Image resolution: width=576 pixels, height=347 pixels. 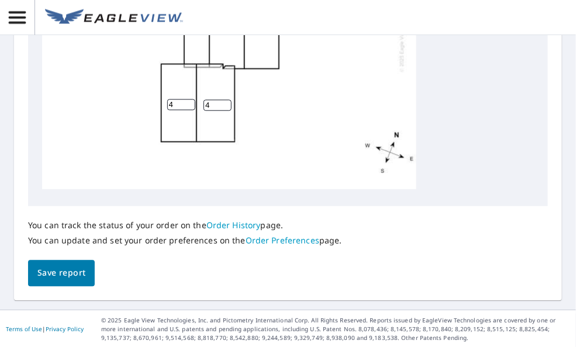 I want to click on a: Order History, so click(x=233, y=225).